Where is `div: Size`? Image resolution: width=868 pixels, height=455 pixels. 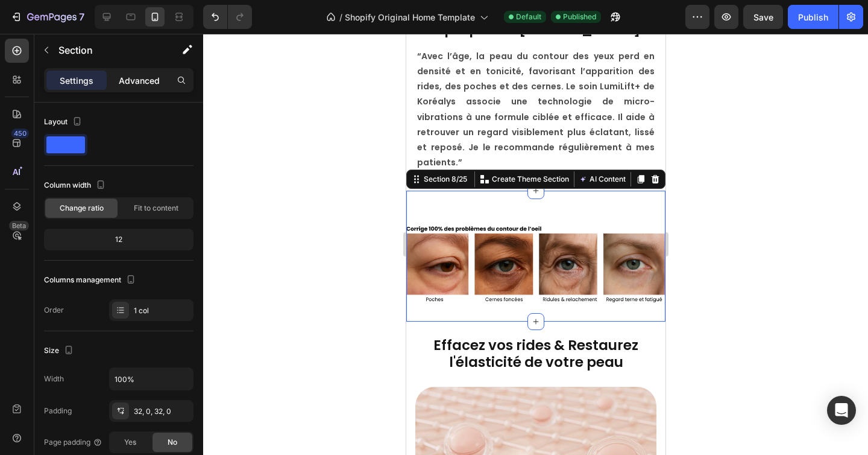
div: Size is located at coordinates (60, 350).